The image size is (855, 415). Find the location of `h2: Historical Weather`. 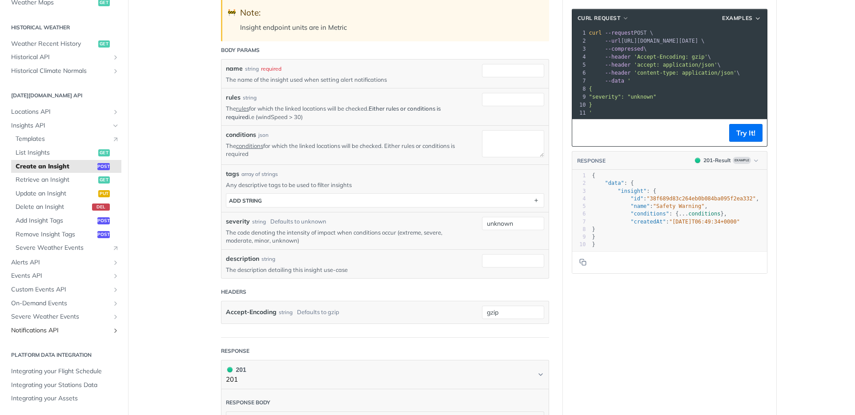

h2: Historical Weather is located at coordinates (64, 28).